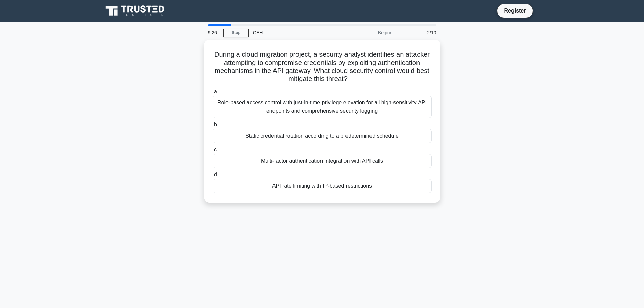  I want to click on a: Stop, so click(236, 33).